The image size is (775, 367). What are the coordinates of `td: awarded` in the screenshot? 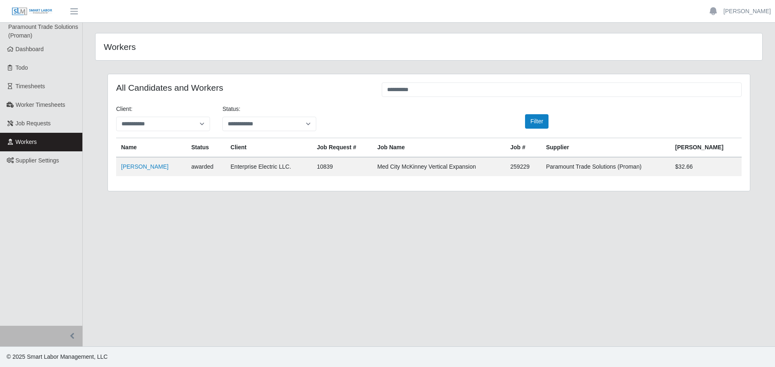 It's located at (206, 166).